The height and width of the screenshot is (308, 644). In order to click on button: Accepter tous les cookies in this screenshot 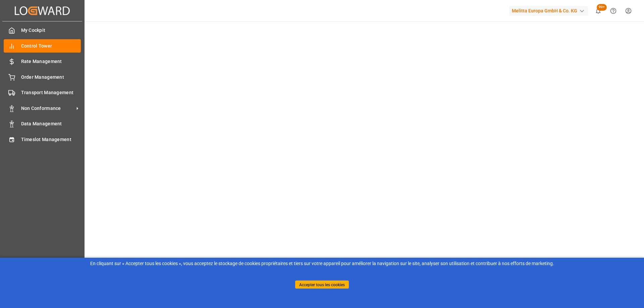, I will do `click(322, 285)`.